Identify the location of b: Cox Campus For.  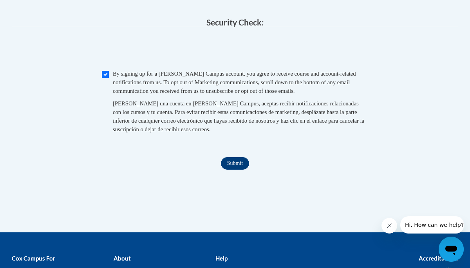
(33, 258).